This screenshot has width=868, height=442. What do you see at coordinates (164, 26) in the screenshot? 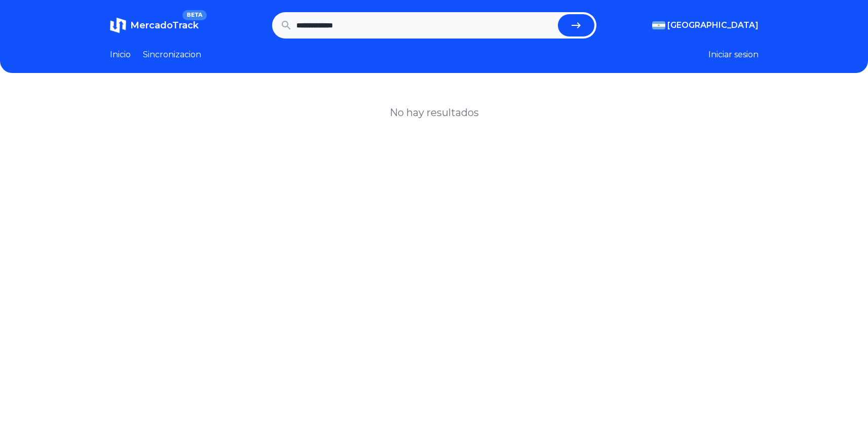
I see `span: MercadoTrack` at bounding box center [164, 26].